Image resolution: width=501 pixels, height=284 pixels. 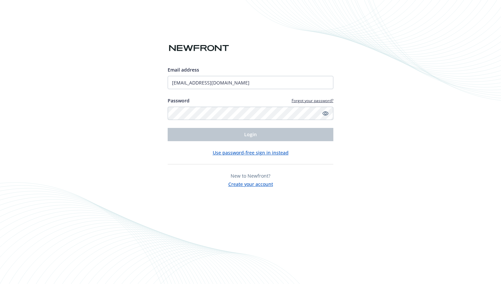 I want to click on a: Show password, so click(x=326, y=113).